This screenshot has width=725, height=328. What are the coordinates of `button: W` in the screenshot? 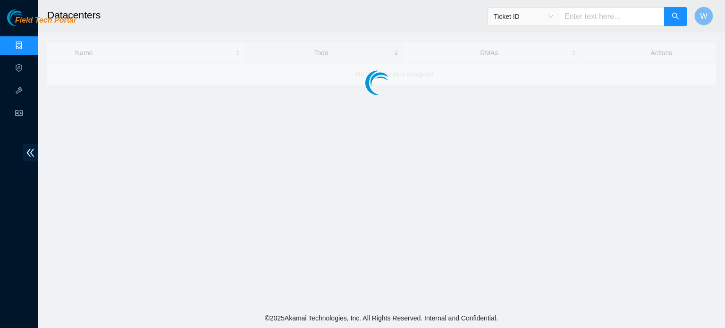 It's located at (704, 16).